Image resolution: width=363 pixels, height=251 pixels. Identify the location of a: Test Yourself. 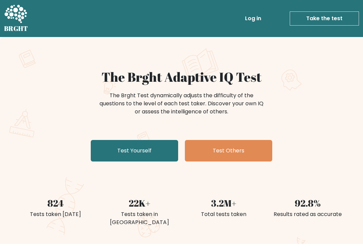
(135, 151).